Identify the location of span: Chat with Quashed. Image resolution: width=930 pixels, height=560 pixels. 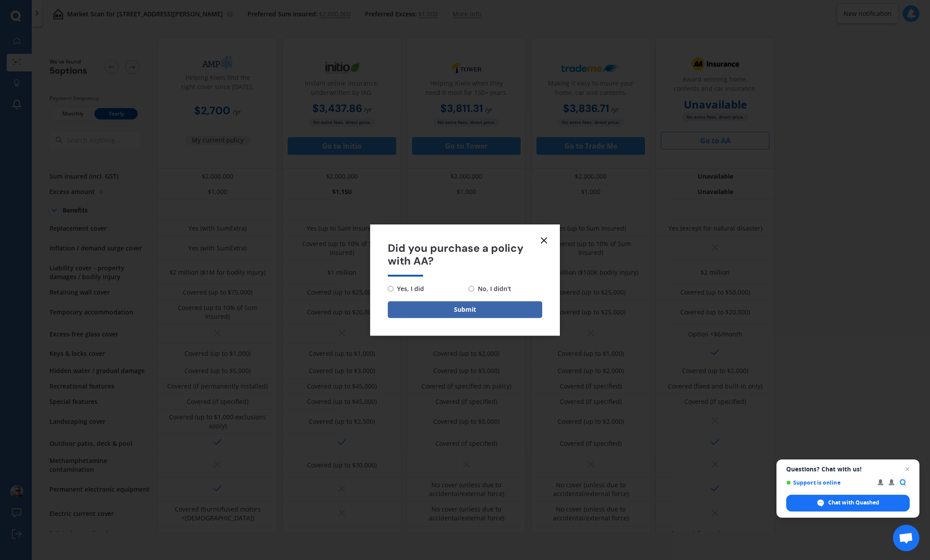
(853, 503).